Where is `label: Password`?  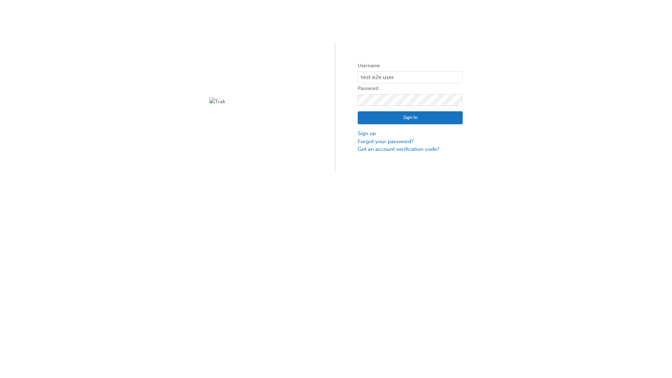
label: Password is located at coordinates (410, 89).